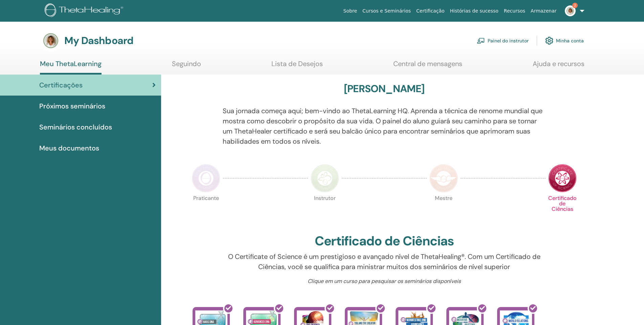 The image size is (644, 325). I want to click on p: Certificado de Ciências, so click(562, 209).